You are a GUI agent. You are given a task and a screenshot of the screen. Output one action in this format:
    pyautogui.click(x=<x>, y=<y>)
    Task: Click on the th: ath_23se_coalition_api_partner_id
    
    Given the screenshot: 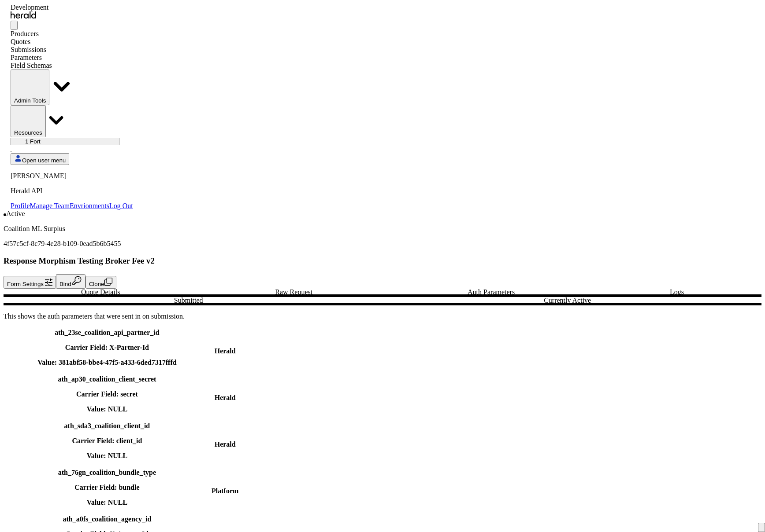 What is the action you would take?
    pyautogui.click(x=107, y=351)
    